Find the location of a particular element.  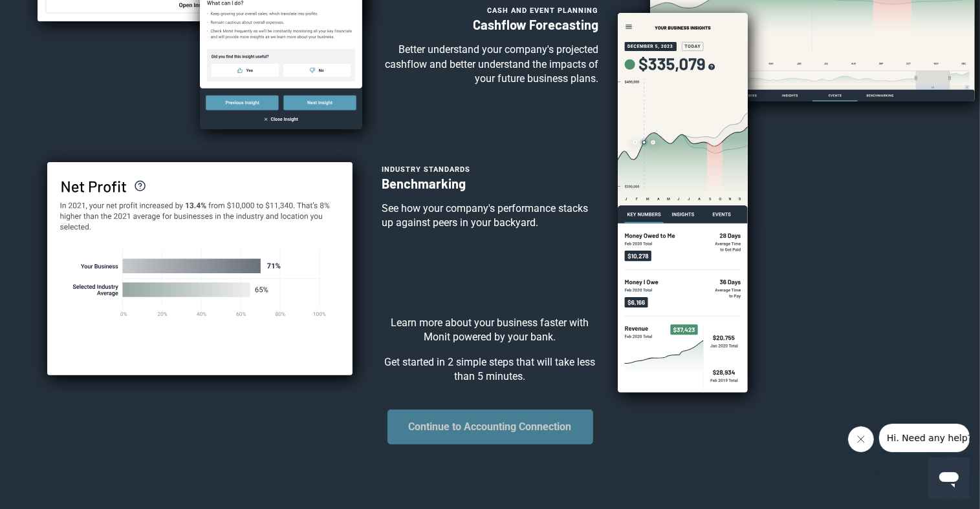

p: Get started in 2 simple steps that will take less than 5 minutes. is located at coordinates (490, 369).